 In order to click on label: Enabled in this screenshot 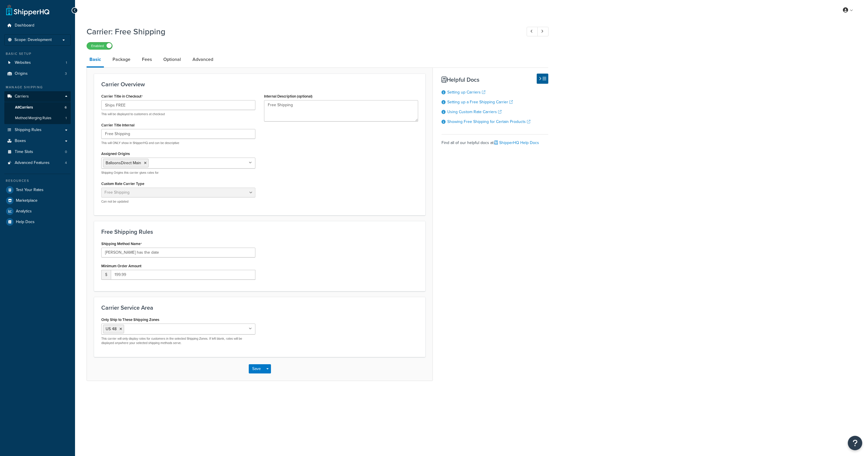, I will do `click(99, 46)`.